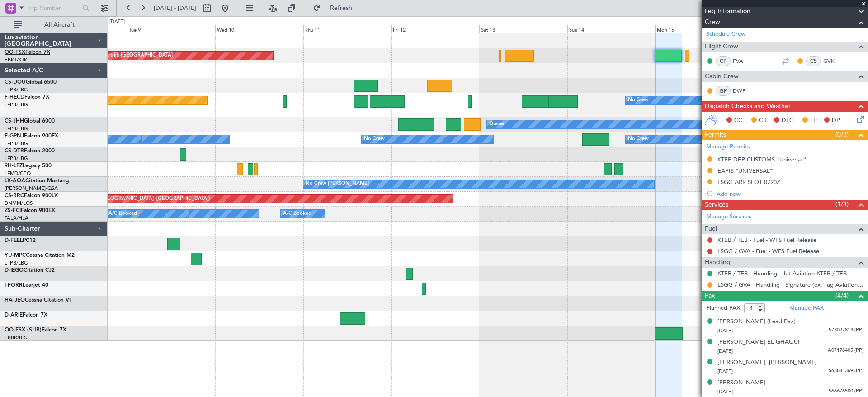 This screenshot has width=868, height=397. Describe the element at coordinates (762, 159) in the screenshot. I see `div: KTEB DEP CUSTOMS *Universal*` at that location.